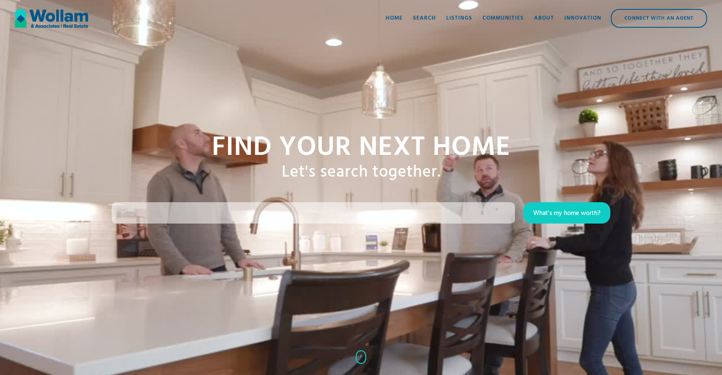 The height and width of the screenshot is (375, 722). I want to click on a: Listings, so click(459, 18).